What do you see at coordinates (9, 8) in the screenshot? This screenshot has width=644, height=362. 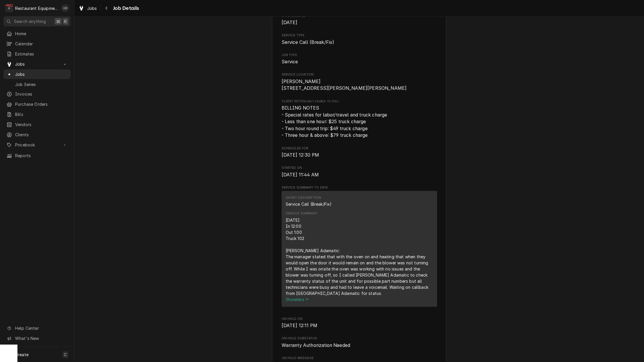 I see `div: Restaurant Equipment Diagnostics's Avatar` at bounding box center [9, 8].